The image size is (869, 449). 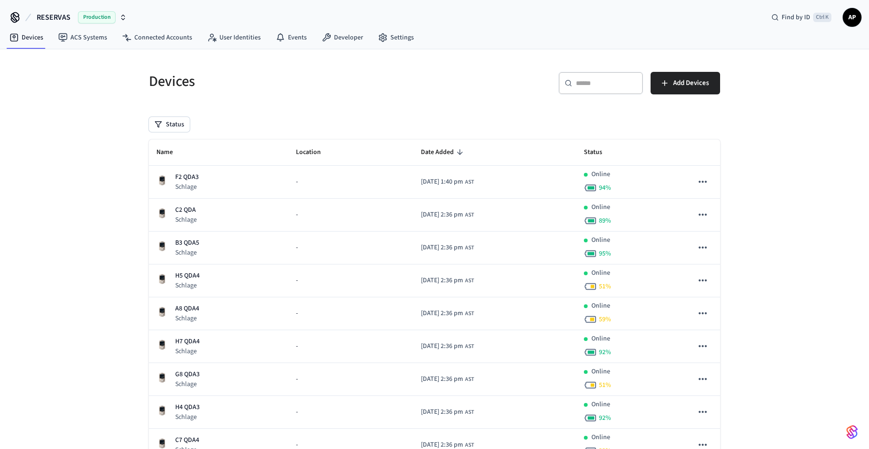 What do you see at coordinates (83, 38) in the screenshot?
I see `a: ACS Systems` at bounding box center [83, 38].